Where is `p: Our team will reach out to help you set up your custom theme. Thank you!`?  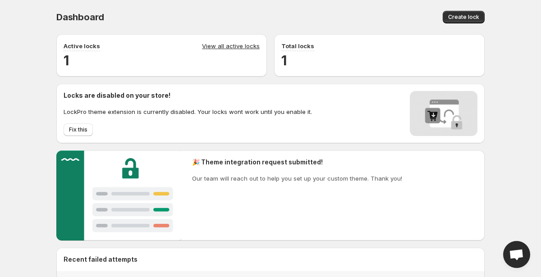
p: Our team will reach out to help you set up your custom theme. Thank you! is located at coordinates (297, 178).